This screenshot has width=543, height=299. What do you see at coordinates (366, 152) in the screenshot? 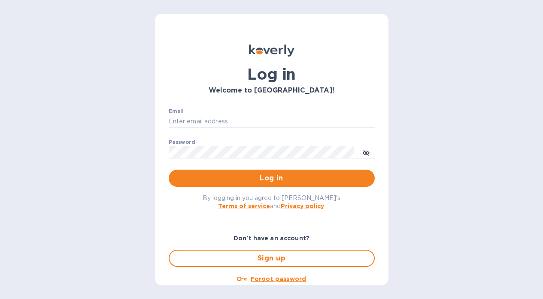
I see `button: toggle password visibility` at bounding box center [366, 152].